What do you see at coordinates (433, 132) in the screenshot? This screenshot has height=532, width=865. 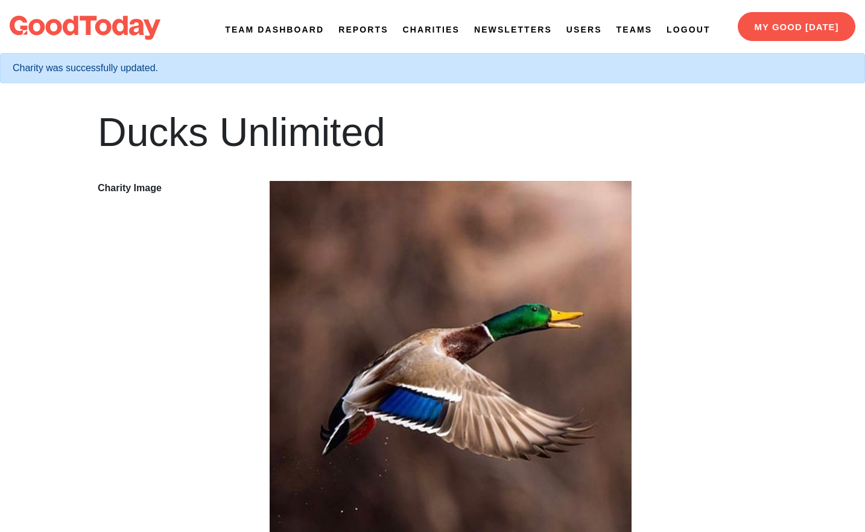 I see `h1: Ducks Unlimited` at bounding box center [433, 132].